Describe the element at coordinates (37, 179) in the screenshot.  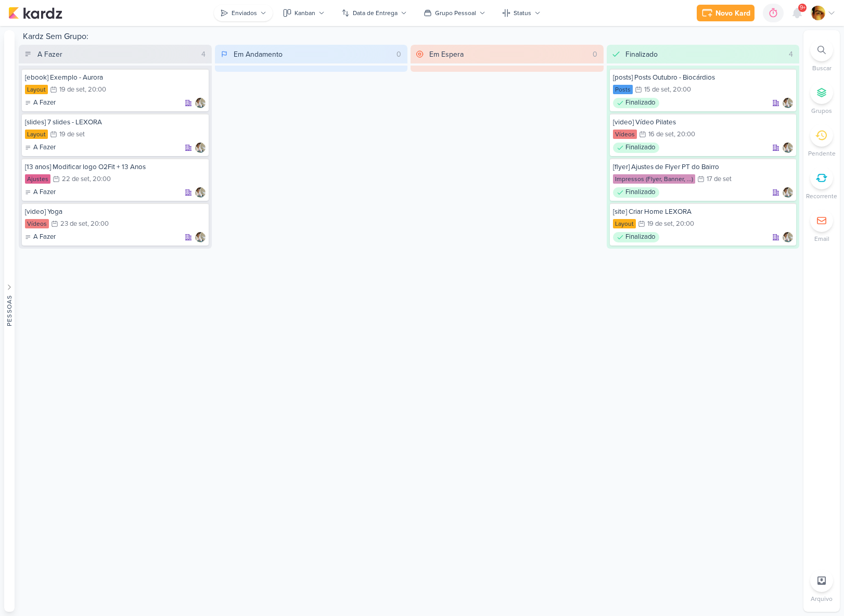
I see `div: Ajustes` at that location.